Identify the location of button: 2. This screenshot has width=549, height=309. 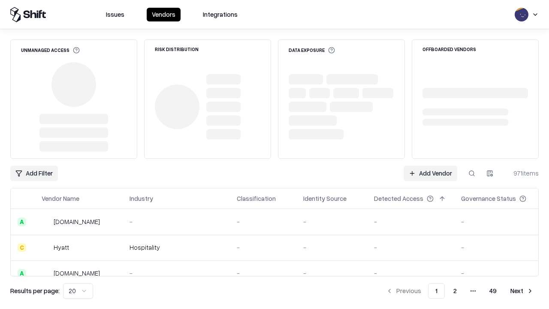
(455, 291).